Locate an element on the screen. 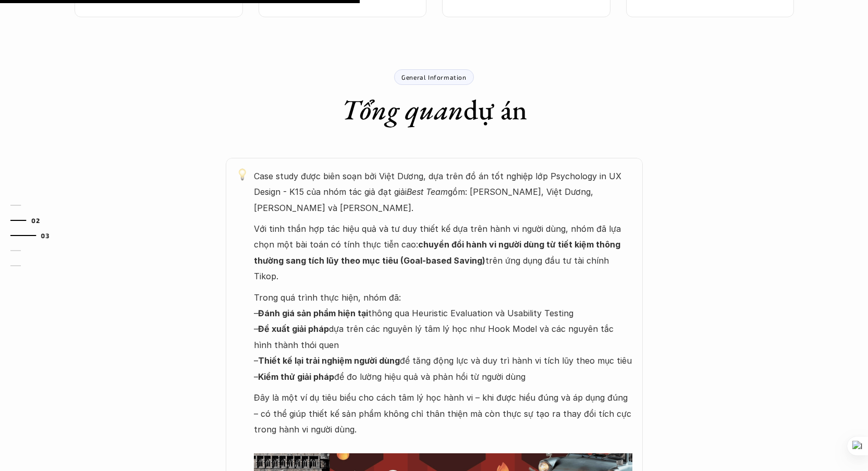 This screenshot has height=471, width=868. p: Với tinh thần hợp tác hiệu quả và tư duy thiết kế dựa trên hành vi người dùng, nhóm đã lựa chọn m... is located at coordinates (443, 252).